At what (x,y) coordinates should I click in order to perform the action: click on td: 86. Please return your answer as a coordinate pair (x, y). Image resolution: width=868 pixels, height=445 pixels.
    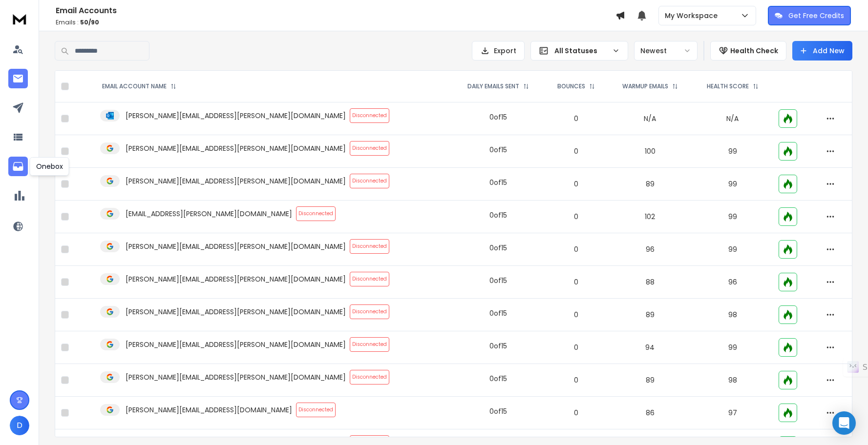
    Looking at the image, I should click on (650, 413).